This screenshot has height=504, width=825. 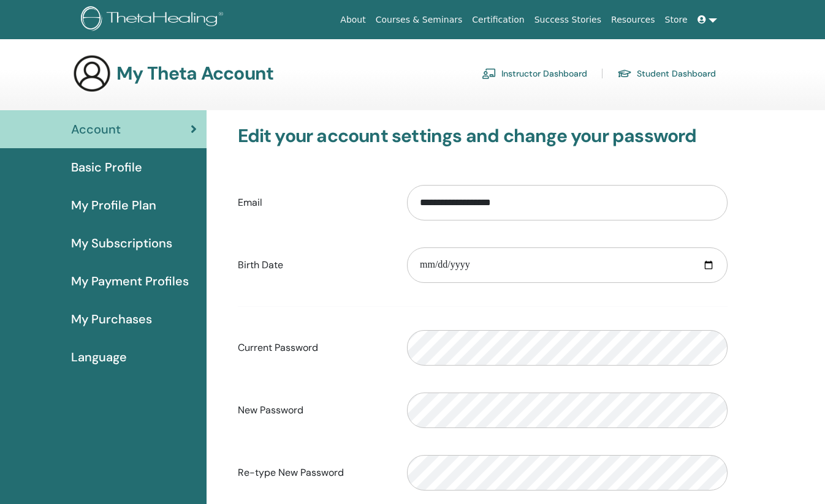 What do you see at coordinates (489, 73) in the screenshot?
I see `img: chalkboard-teacher.svg` at bounding box center [489, 73].